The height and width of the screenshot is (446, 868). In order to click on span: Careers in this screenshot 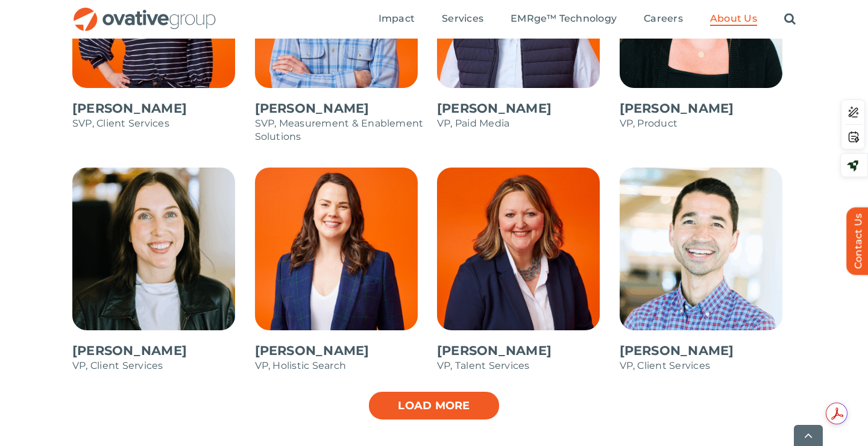, I will do `click(663, 19)`.